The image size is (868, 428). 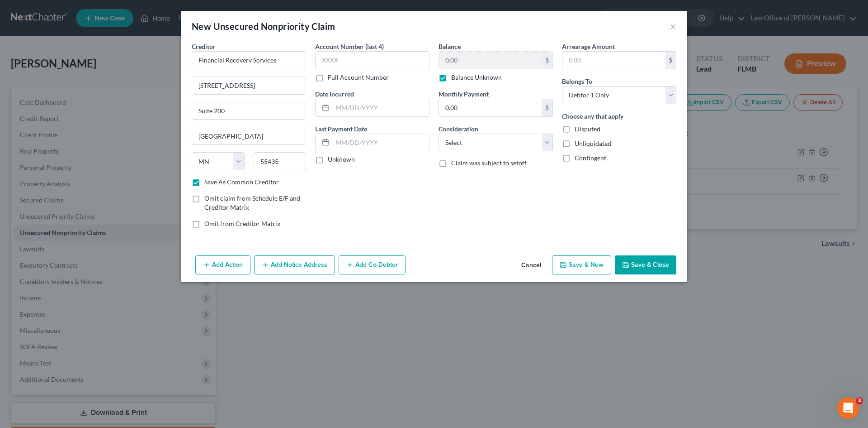 I want to click on input: Search creditor by name..., so click(x=248, y=60).